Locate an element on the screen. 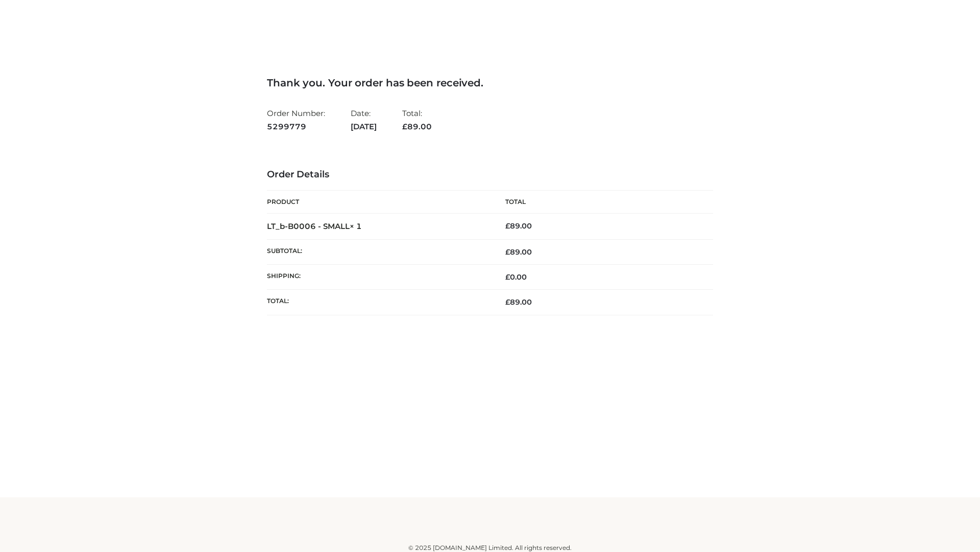  th: Subtotal: is located at coordinates (378, 251).